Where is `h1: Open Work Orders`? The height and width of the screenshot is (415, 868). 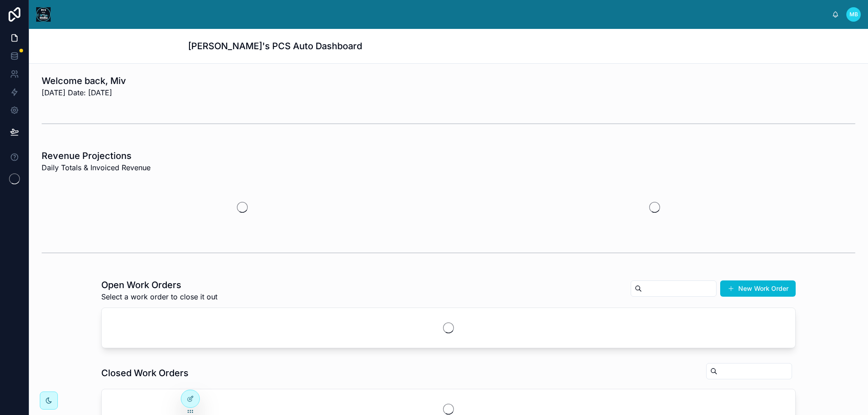
h1: Open Work Orders is located at coordinates (159, 285).